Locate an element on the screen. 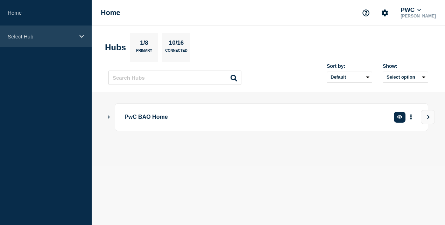  button: Select option is located at coordinates (406, 77).